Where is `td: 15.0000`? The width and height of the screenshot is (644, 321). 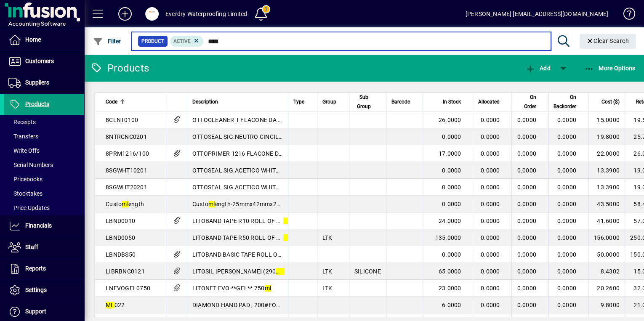 td: 15.0000 is located at coordinates (606, 120).